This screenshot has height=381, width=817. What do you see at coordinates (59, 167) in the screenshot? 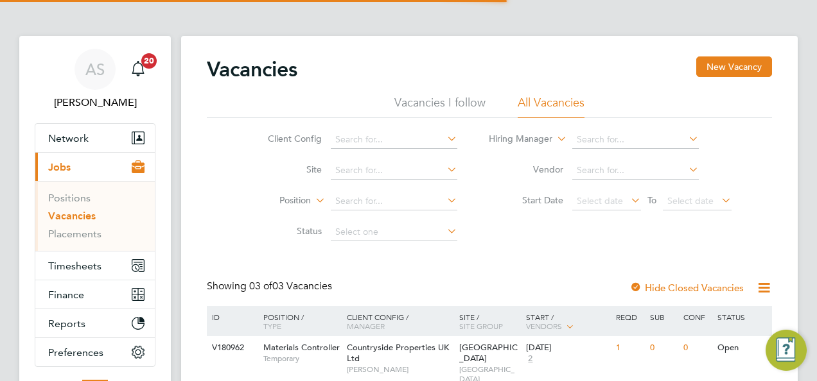
I see `span: Jobs` at bounding box center [59, 167].